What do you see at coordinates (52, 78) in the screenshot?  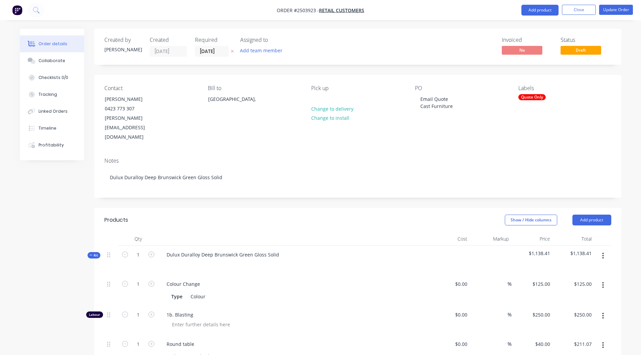 I see `button: Checklists 0/0` at bounding box center [52, 78].